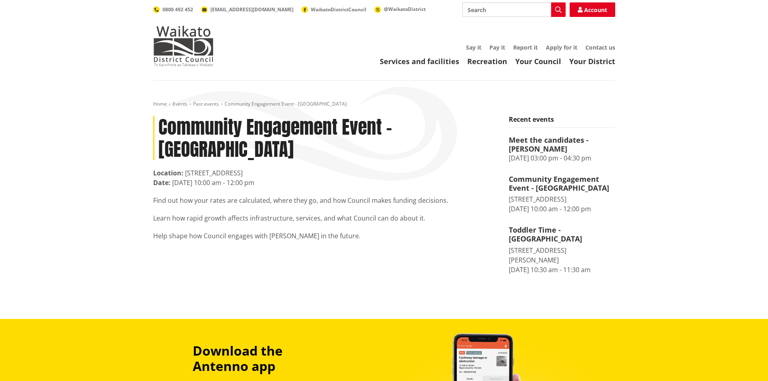 Image resolution: width=768 pixels, height=381 pixels. Describe the element at coordinates (183, 46) in the screenshot. I see `img: Waikato District Council - Te Kaunihera aa Takiwaa o Waikato` at that location.